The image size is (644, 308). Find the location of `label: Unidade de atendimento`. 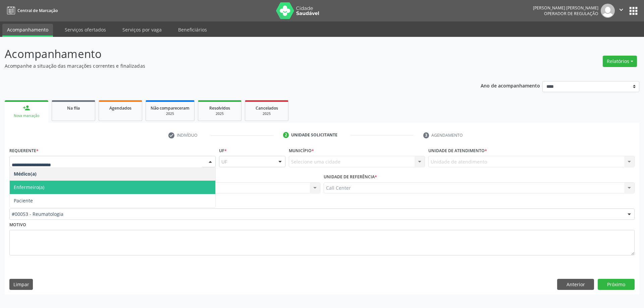

label: Unidade de atendimento is located at coordinates (457, 150).